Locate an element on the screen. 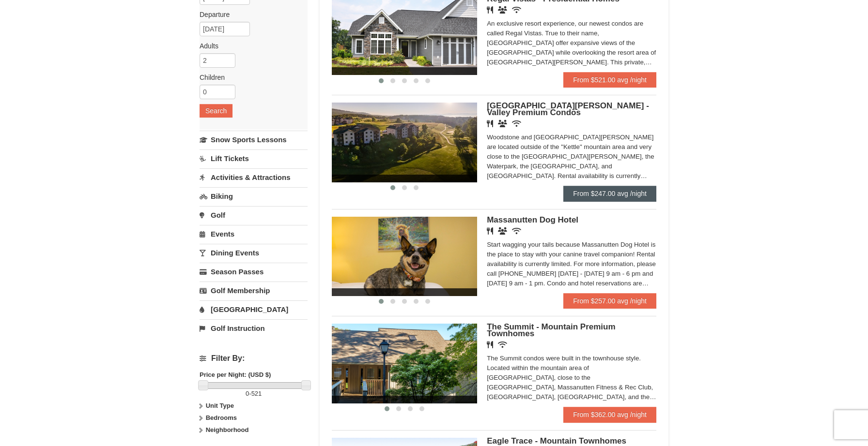 This screenshot has height=446, width=868. strong: Unit Type is located at coordinates (220, 406).